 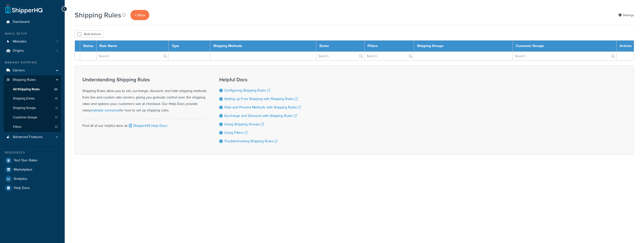 What do you see at coordinates (263, 107) in the screenshot?
I see `a: Hide and Prevent Methods with Shipping Rules` at bounding box center [263, 107].